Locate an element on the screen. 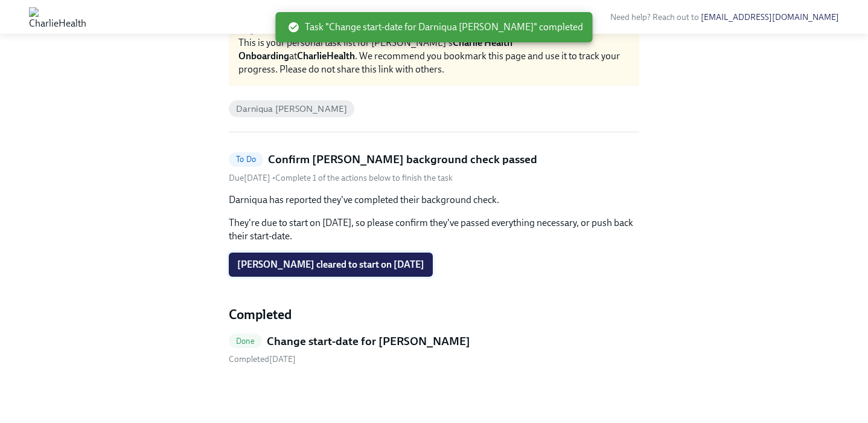 This screenshot has height=423, width=868. strong: CharlieHealth is located at coordinates (326, 55).